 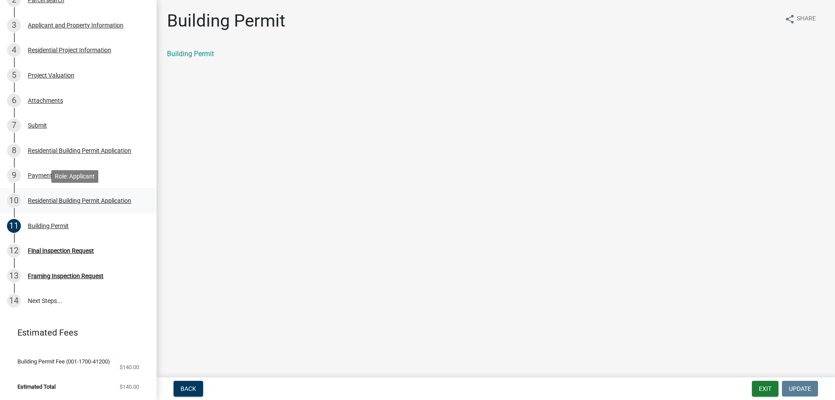 What do you see at coordinates (48, 226) in the screenshot?
I see `div: Building Permit` at bounding box center [48, 226].